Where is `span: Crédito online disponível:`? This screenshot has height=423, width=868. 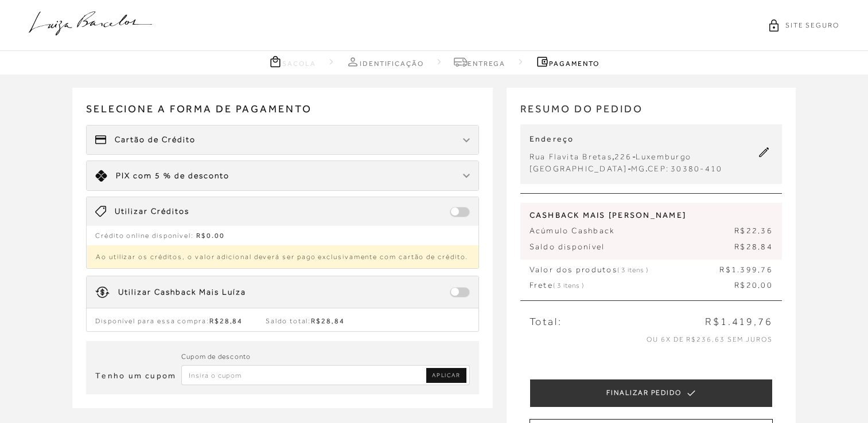 span: Crédito online disponível: is located at coordinates (145, 236).